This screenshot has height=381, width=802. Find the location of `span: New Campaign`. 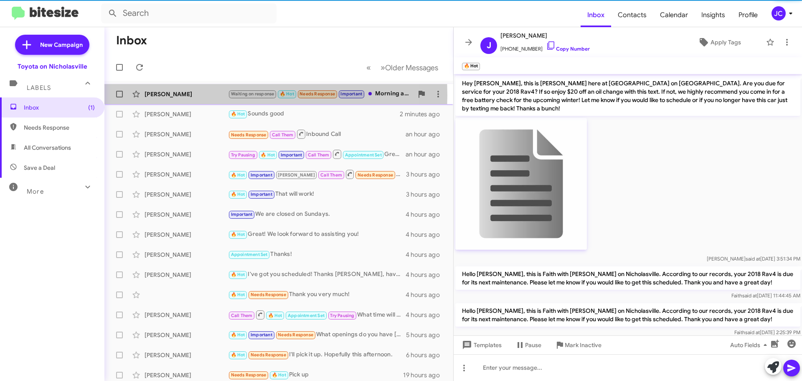

span: New Campaign is located at coordinates (61, 45).